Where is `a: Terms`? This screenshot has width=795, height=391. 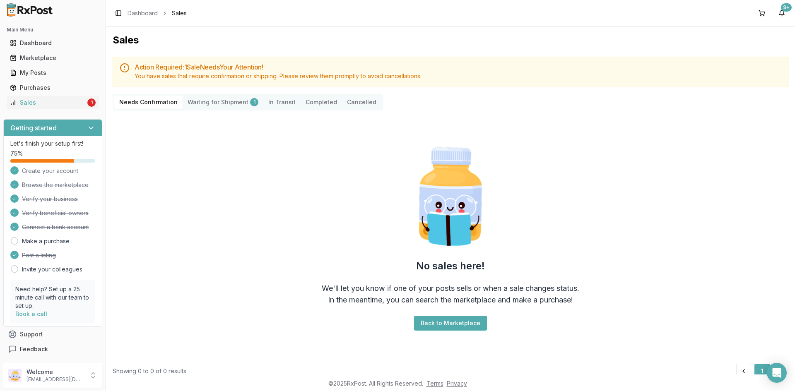
a: Terms is located at coordinates (435, 383).